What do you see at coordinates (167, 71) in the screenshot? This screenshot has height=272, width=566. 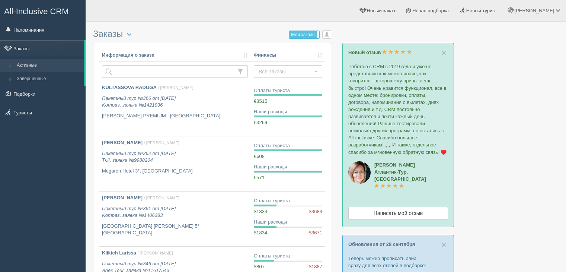 I see `input: Поиск по номеру заказа, ФИО или паспорту туриста` at bounding box center [167, 71].